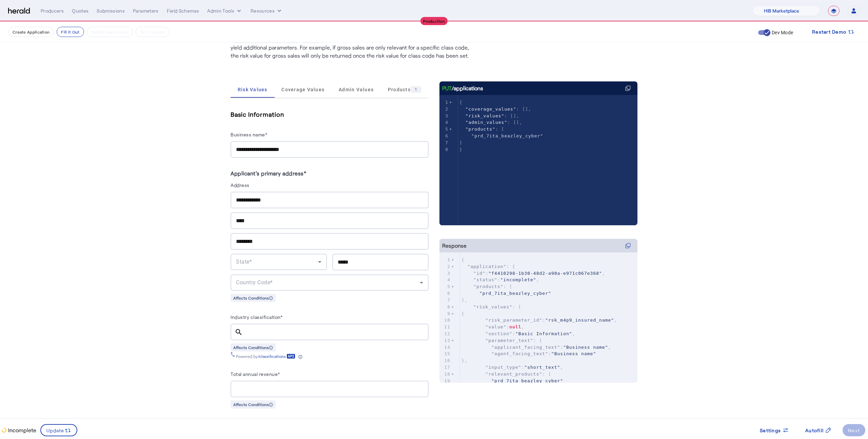 The height and width of the screenshot is (439, 868). Describe the element at coordinates (493, 307) in the screenshot. I see `span: "risk_values"` at that location.